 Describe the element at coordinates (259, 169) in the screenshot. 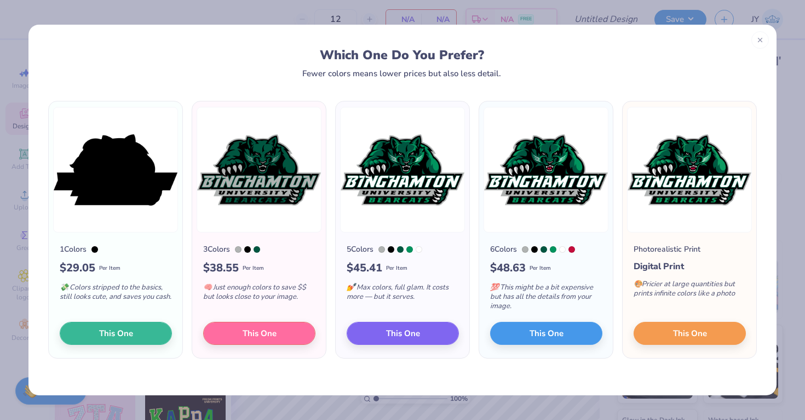

I see `img: 3 color option` at that location.